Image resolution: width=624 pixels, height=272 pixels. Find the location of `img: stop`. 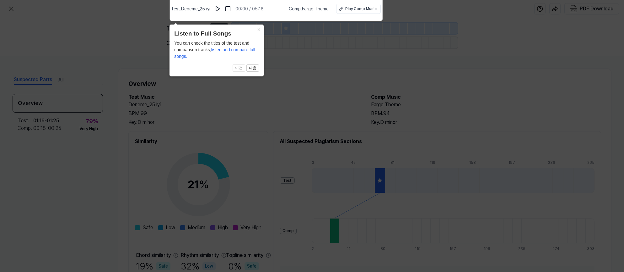

img: stop is located at coordinates (228, 9).